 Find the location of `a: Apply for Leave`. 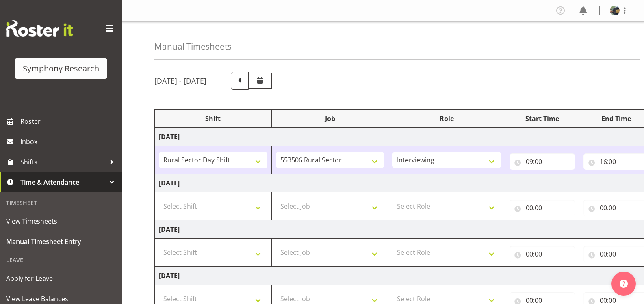

a: Apply for Leave is located at coordinates (61, 279).